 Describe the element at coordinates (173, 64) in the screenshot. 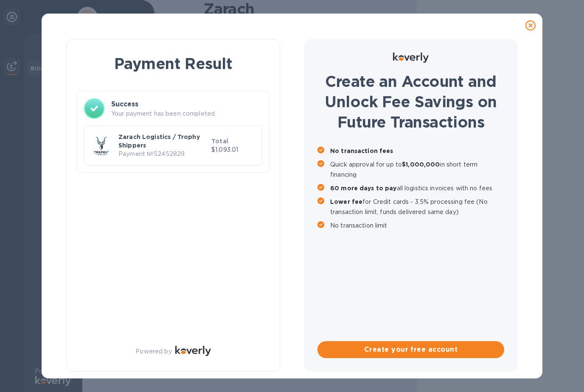

I see `h1: Payment Result` at that location.